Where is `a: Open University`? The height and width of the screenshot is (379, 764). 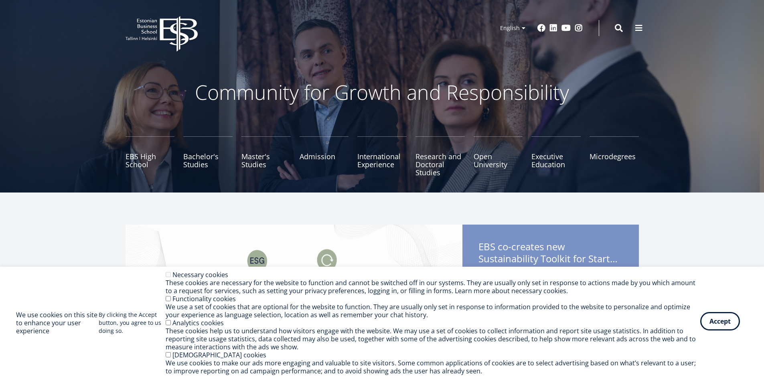 a: Open University is located at coordinates (498, 156).